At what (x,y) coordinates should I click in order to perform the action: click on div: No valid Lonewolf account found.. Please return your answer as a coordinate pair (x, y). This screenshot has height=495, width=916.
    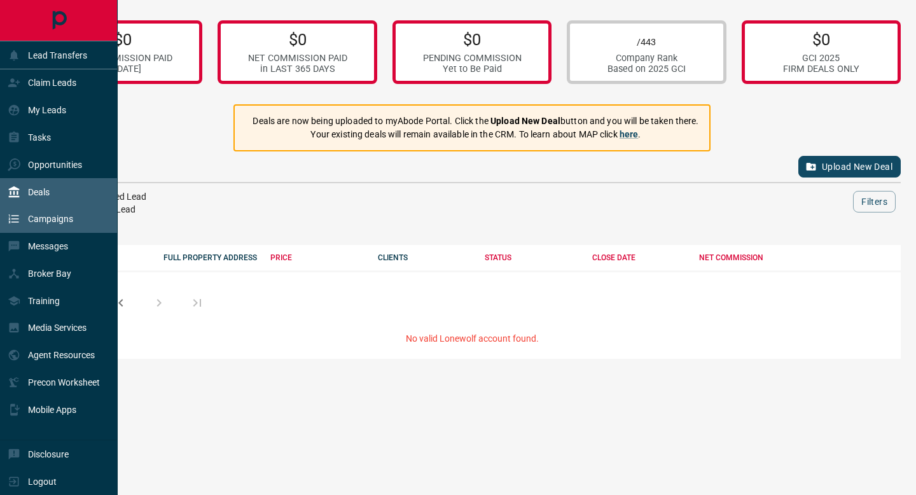
    Looking at the image, I should click on (472, 346).